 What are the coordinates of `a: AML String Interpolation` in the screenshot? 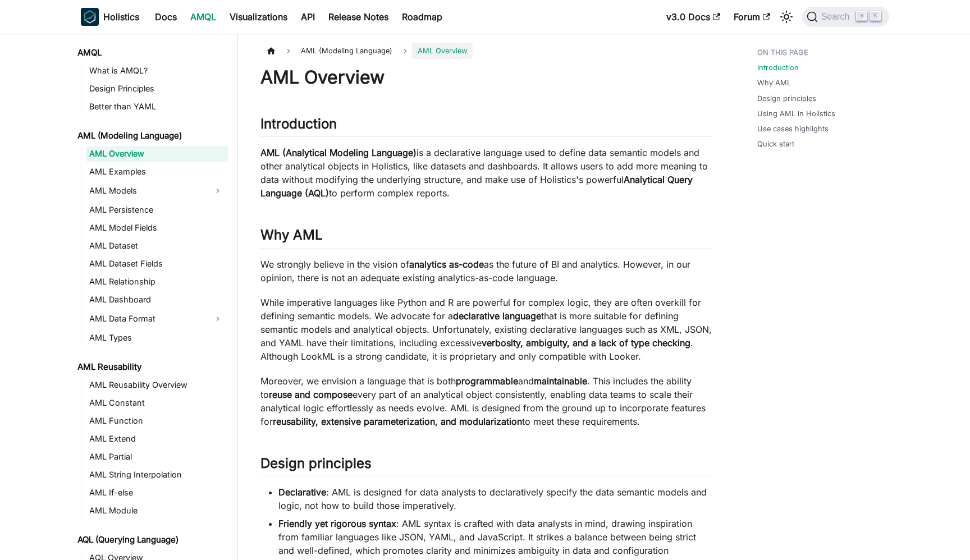 It's located at (156, 474).